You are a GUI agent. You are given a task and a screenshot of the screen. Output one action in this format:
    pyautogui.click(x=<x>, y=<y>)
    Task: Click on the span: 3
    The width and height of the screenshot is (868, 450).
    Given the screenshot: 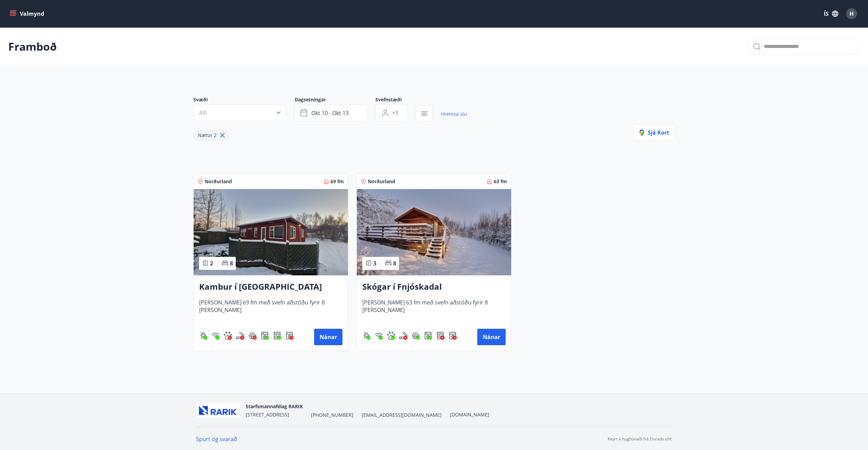 What is the action you would take?
    pyautogui.click(x=375, y=263)
    